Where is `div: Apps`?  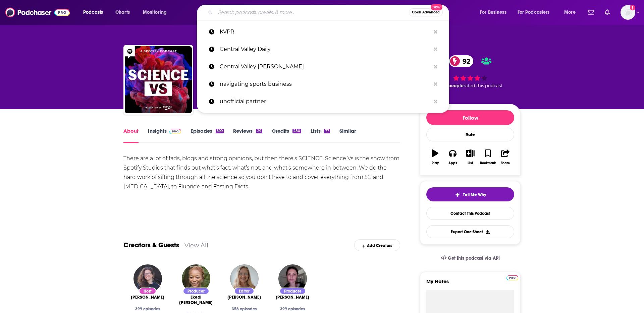
div: Apps is located at coordinates (452, 163).